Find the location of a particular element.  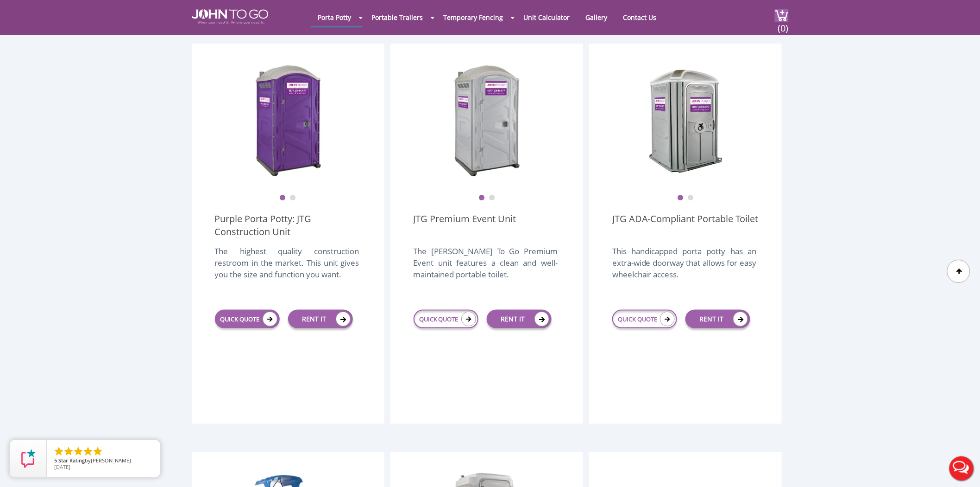

img: JOHN to go is located at coordinates (230, 17).